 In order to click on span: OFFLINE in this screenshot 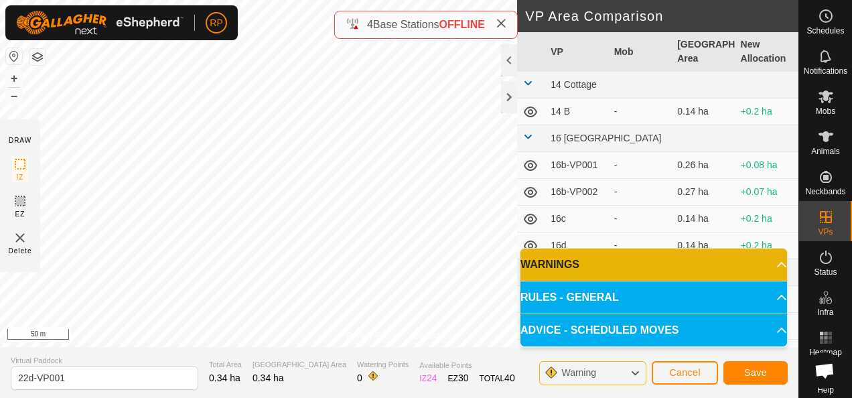, I will do `click(462, 24)`.